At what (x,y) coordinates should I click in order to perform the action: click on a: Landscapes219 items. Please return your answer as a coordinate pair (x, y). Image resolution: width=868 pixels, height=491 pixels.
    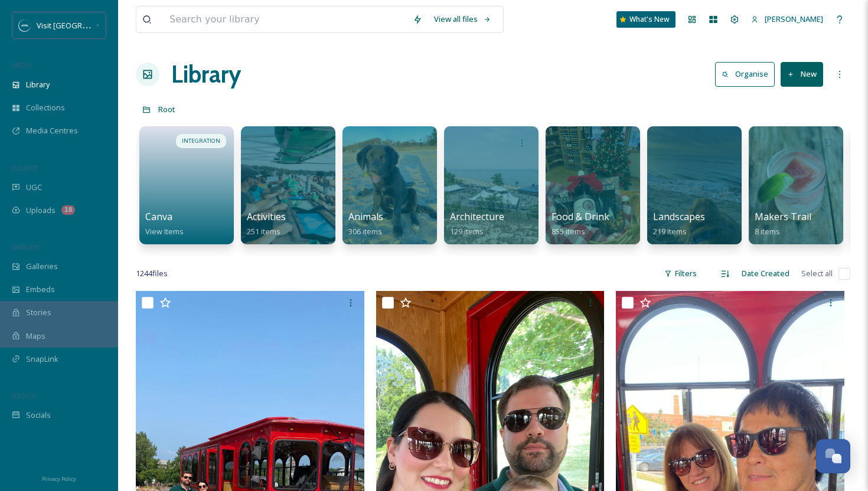
    Looking at the image, I should click on (679, 224).